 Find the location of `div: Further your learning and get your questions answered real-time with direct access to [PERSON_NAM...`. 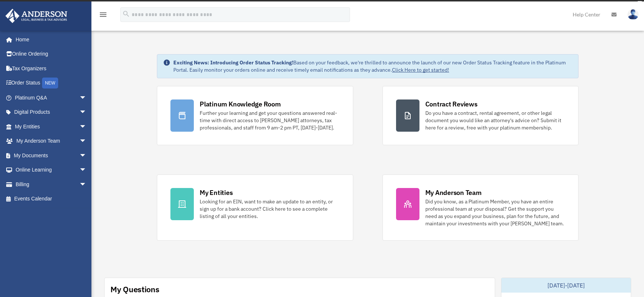

div: Further your learning and get your questions answered real-time with direct access to [PERSON_NAM... is located at coordinates (270, 121).